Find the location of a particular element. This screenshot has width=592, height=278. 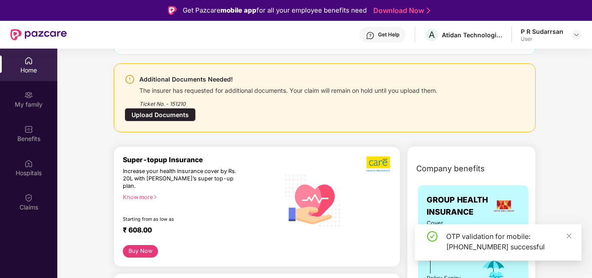

div: Know more is located at coordinates (198, 197).